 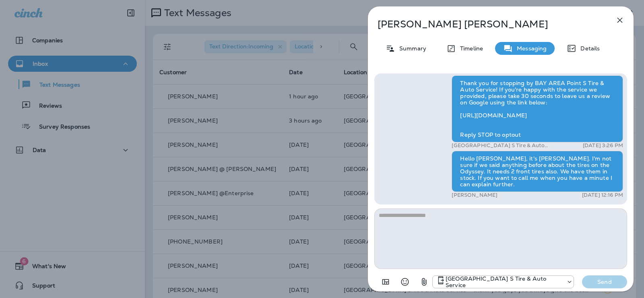 I want to click on button: Select an emoji, so click(x=405, y=282).